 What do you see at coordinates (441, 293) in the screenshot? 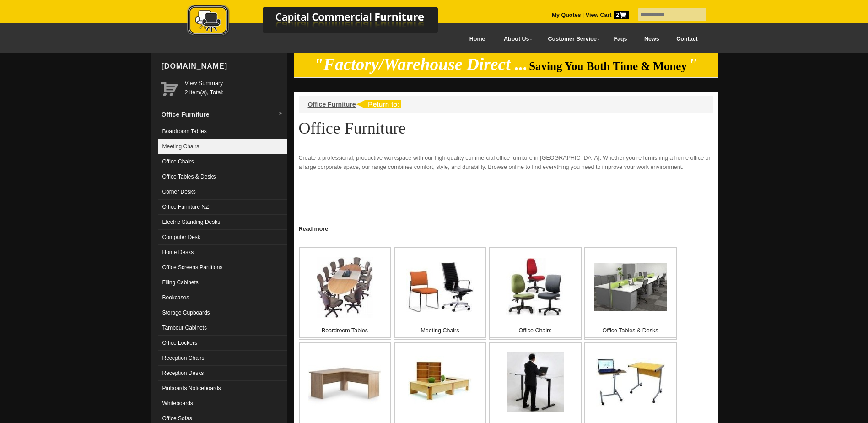
I see `a: Meeting Chairs Meeting Chairs` at bounding box center [441, 293].